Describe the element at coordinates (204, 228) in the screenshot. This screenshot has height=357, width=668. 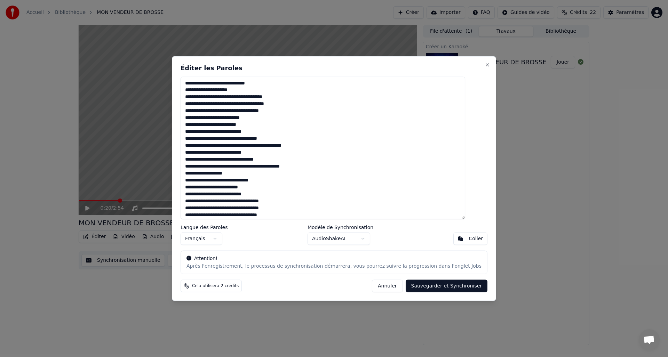
I see `label: Langue des Paroles` at that location.